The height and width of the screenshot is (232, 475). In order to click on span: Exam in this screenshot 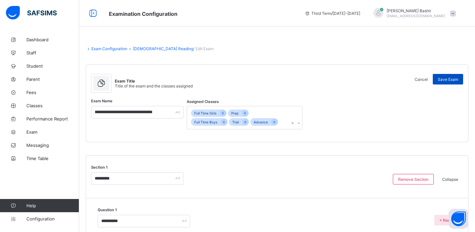, I will do `click(53, 132)`.